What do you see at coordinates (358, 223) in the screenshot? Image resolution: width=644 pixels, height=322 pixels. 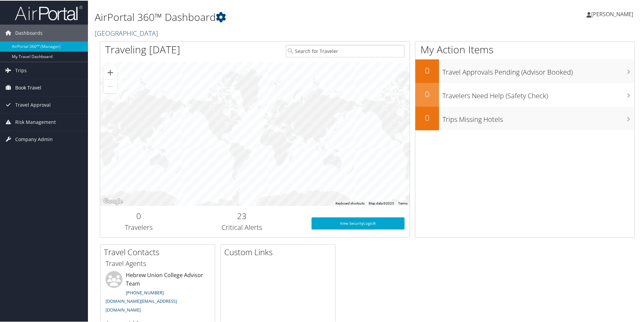 I see `a: View SecurityLogic®` at bounding box center [358, 223].